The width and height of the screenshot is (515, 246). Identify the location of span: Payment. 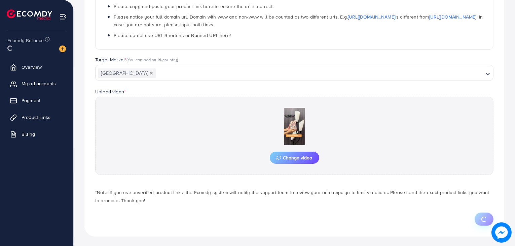
(31, 100).